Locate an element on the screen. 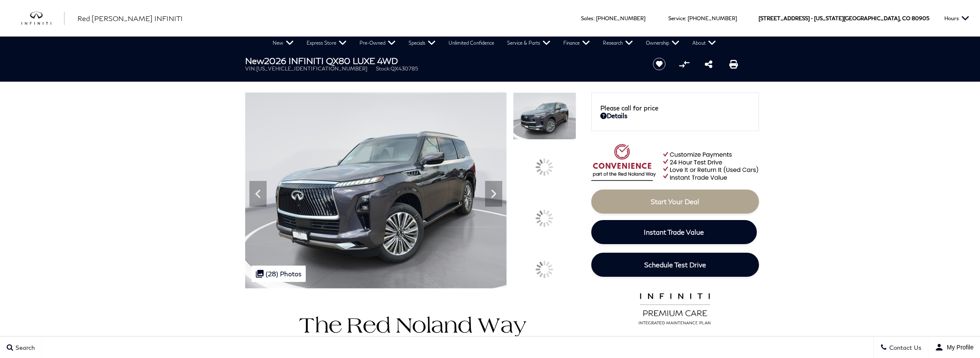 This screenshot has width=980, height=358. a: Express Store is located at coordinates (326, 43).